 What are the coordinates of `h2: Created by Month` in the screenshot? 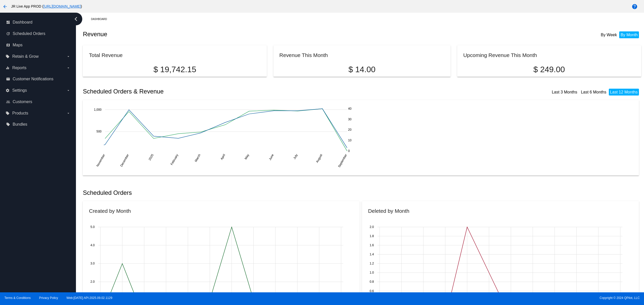 It's located at (109, 210).